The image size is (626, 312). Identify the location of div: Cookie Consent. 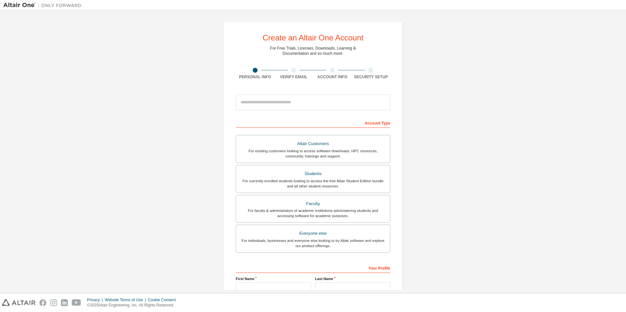
(163, 300).